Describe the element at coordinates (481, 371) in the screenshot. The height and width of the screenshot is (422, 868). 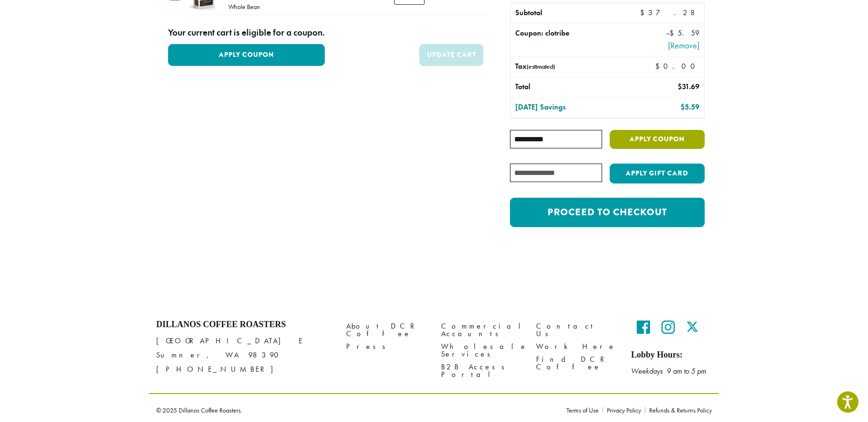
I see `a: B2B Access Portal` at that location.